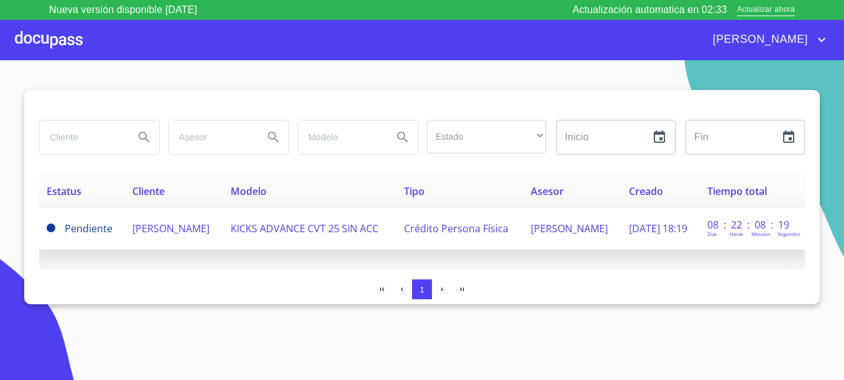  What do you see at coordinates (712, 234) in the screenshot?
I see `p: Dias` at bounding box center [712, 234].